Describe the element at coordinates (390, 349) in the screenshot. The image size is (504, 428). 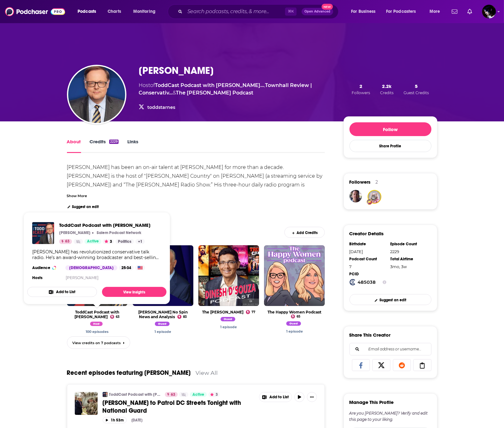
I see `input: Email address or username...` at that location.